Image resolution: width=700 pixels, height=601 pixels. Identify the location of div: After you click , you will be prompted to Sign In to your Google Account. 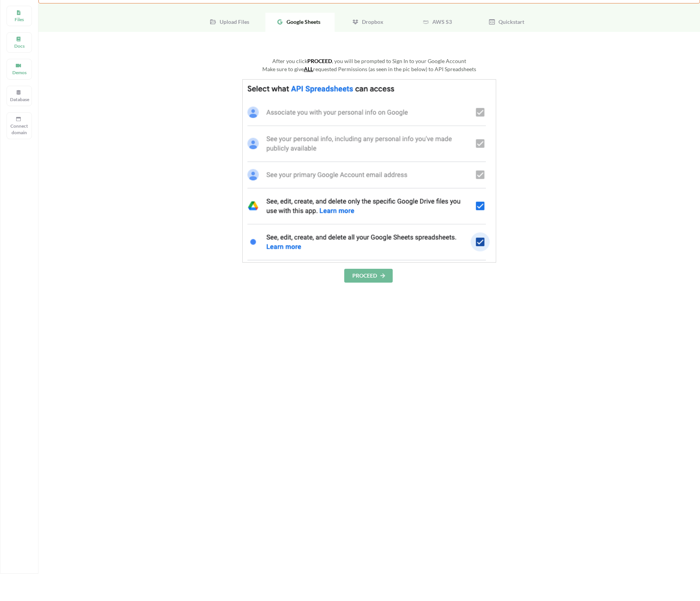
(369, 61).